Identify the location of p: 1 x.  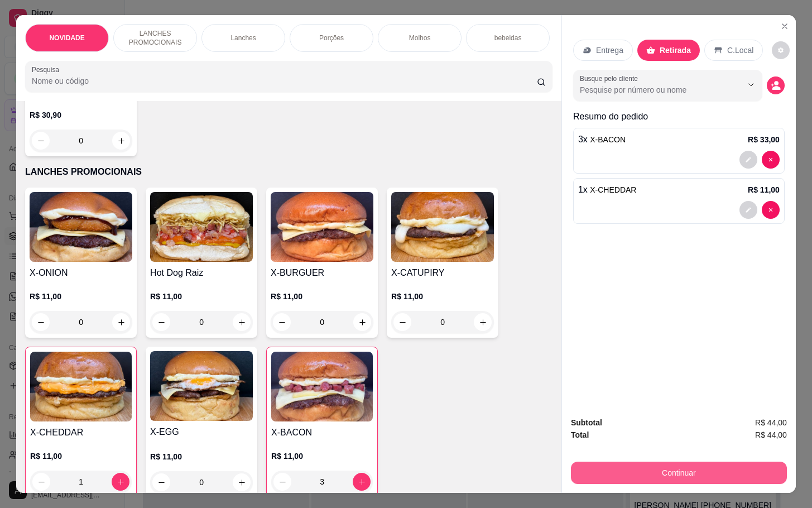
(607, 190).